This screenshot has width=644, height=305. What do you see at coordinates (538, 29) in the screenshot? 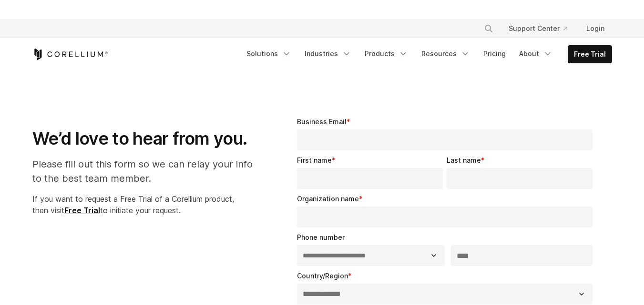
I see `a: Support Center` at bounding box center [538, 29].